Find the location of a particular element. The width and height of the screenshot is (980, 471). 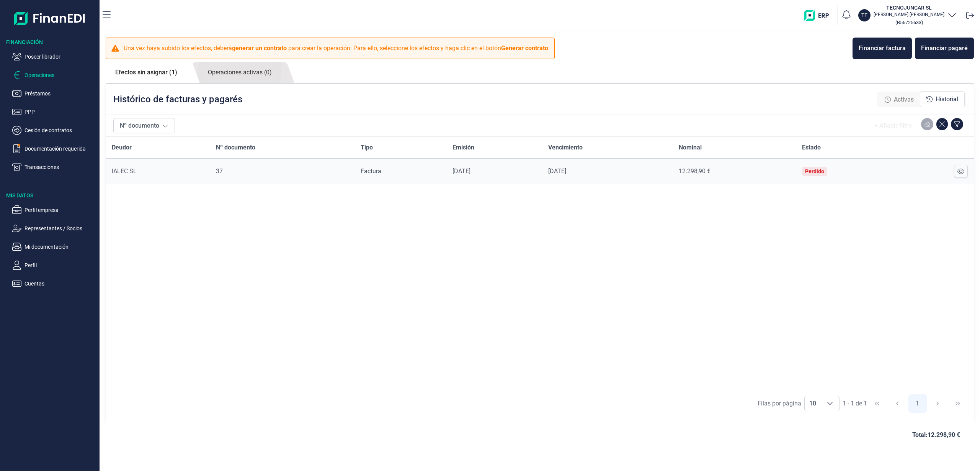

button: Cuentas is located at coordinates (54, 283).